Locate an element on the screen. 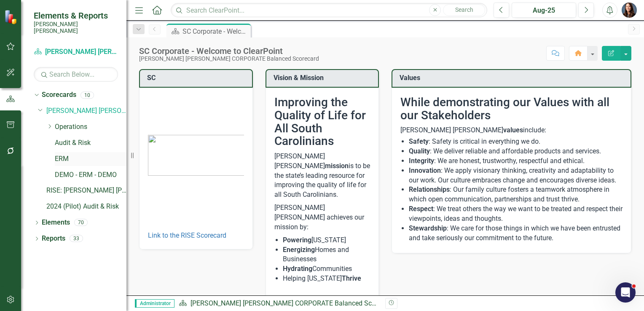 The height and width of the screenshot is (311, 644). button: Aug-25 is located at coordinates (544, 10).